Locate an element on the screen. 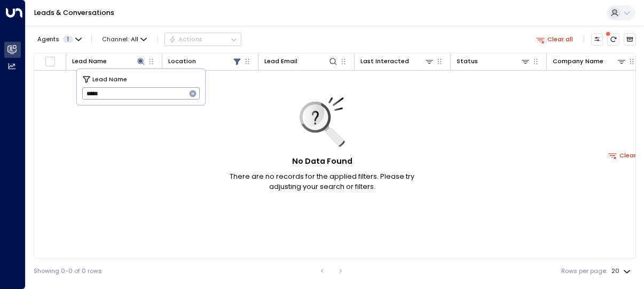 The image size is (644, 289). button: Archived Leads is located at coordinates (630, 39).